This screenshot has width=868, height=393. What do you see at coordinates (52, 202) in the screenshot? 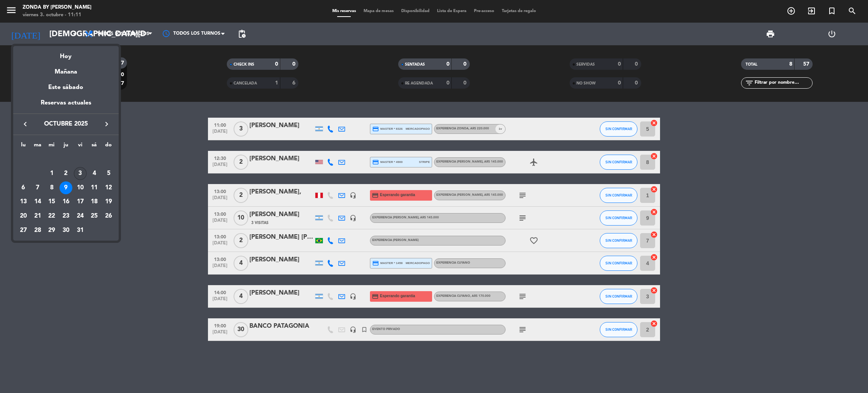
I see `td: 15 de octubre de 2025` at bounding box center [52, 202].